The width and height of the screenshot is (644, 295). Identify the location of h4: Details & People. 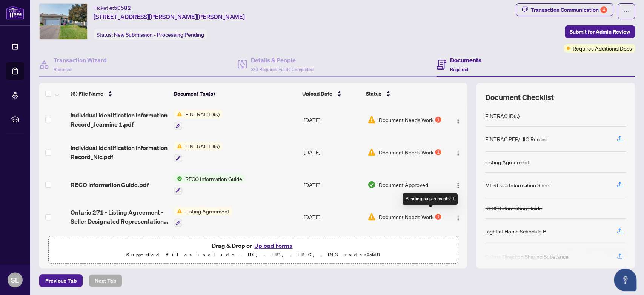
(282, 60).